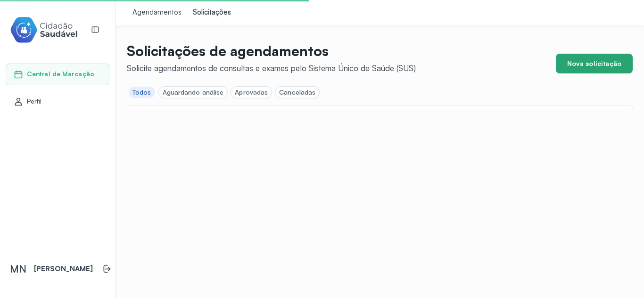 The width and height of the screenshot is (644, 298). Describe the element at coordinates (251, 92) in the screenshot. I see `div: Aprovadas` at that location.